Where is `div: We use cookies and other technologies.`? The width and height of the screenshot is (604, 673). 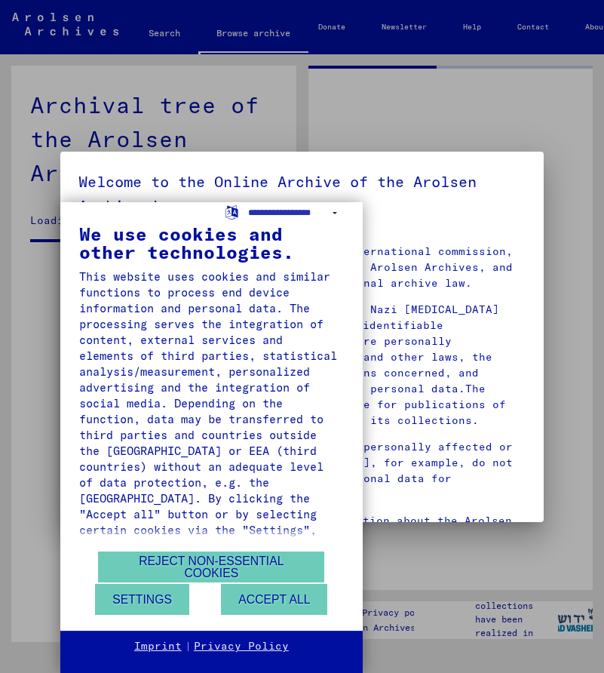 div: We use cookies and other technologies. is located at coordinates (211, 243).